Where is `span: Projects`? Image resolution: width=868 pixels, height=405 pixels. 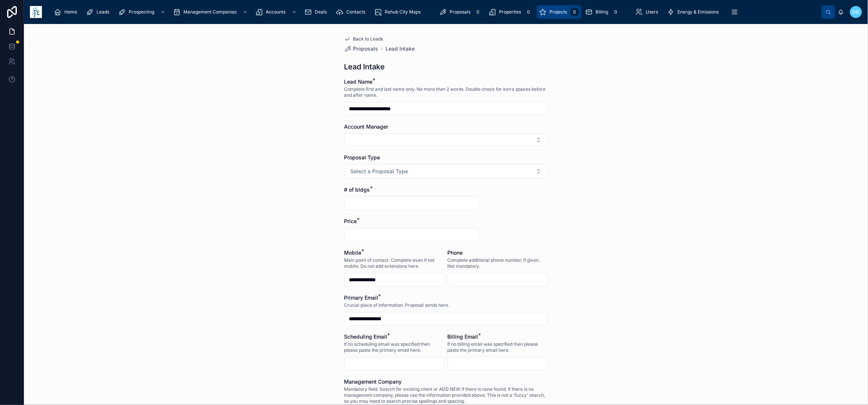 span: Projects is located at coordinates (558, 12).